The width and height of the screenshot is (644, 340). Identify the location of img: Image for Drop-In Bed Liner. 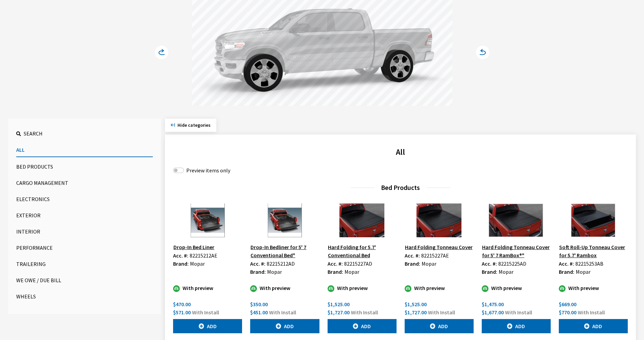
(207, 220).